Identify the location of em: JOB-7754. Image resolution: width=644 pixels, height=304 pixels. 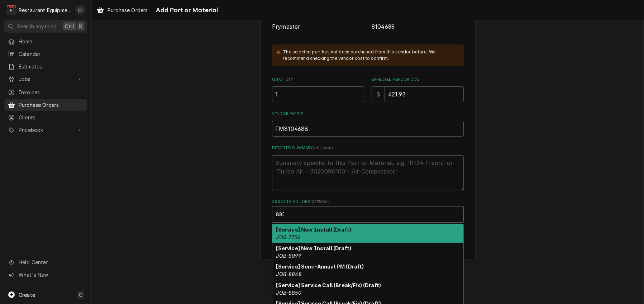
(288, 237).